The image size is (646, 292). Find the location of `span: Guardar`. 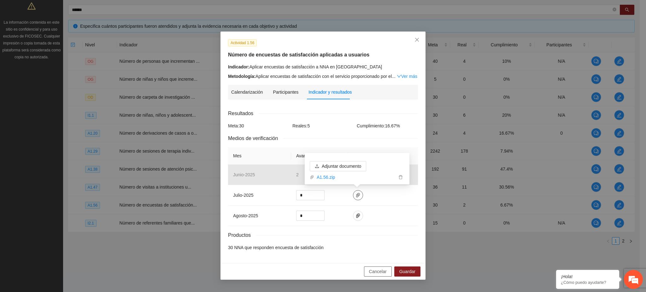

span: Guardar is located at coordinates (407, 271).